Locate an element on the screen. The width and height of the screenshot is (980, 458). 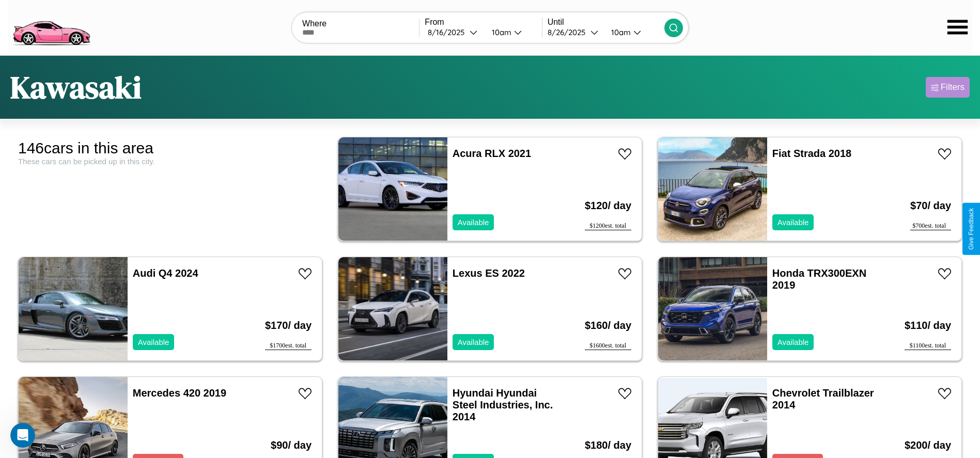
div: $ 700 est. total is located at coordinates (931, 227).